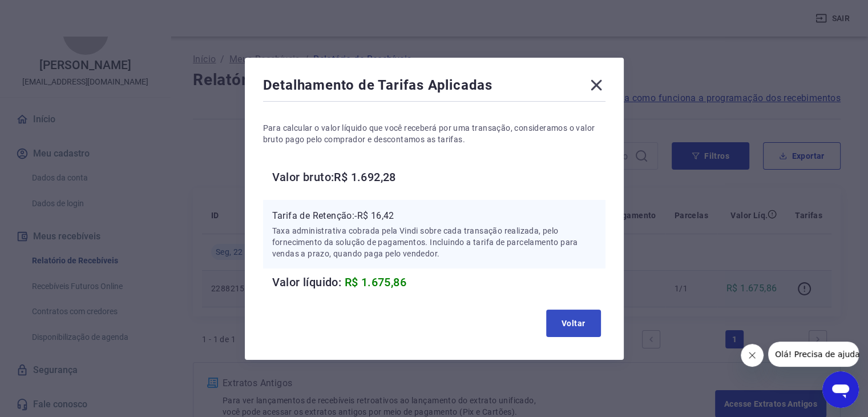 The image size is (868, 417). Describe the element at coordinates (440, 177) in the screenshot. I see `h6: Valor bruto: R$ 1.692,28` at that location.